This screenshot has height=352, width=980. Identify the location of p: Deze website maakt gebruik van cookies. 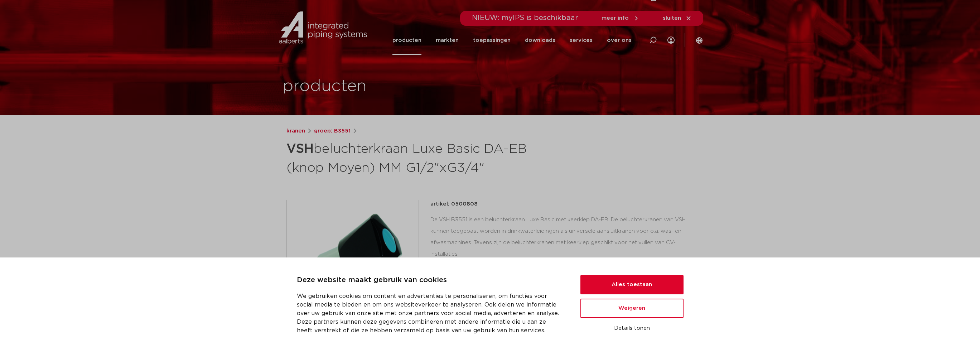
(430, 280).